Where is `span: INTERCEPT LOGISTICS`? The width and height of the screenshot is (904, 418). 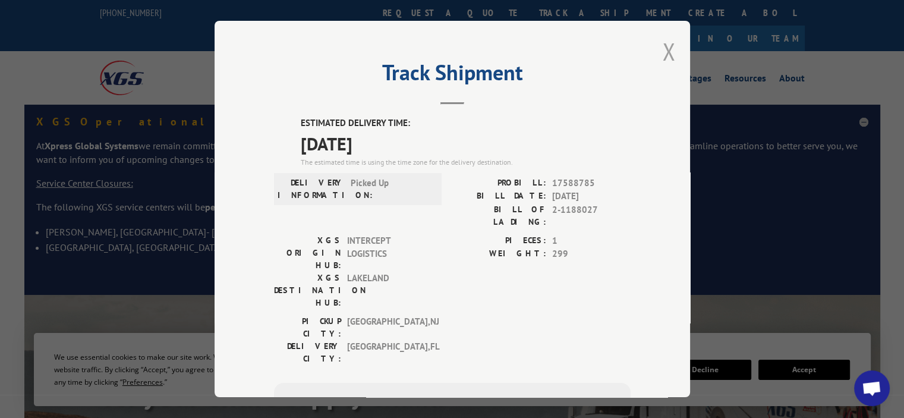 span: INTERCEPT LOGISTICS is located at coordinates (387, 252).